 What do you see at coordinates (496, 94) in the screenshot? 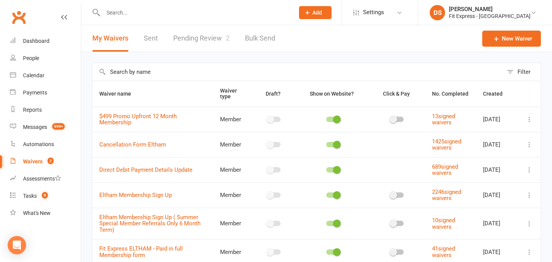
I see `button: Created` at bounding box center [496, 94].